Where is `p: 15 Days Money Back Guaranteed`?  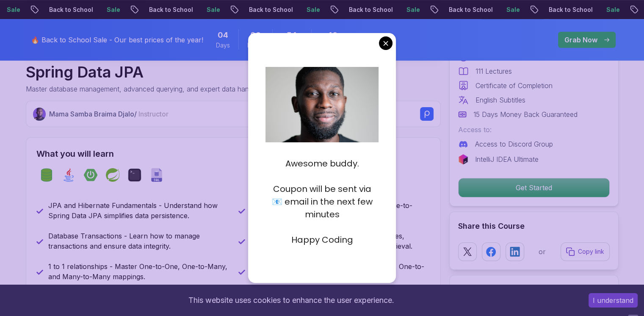 p: 15 Days Money Back Guaranteed is located at coordinates (525, 114).